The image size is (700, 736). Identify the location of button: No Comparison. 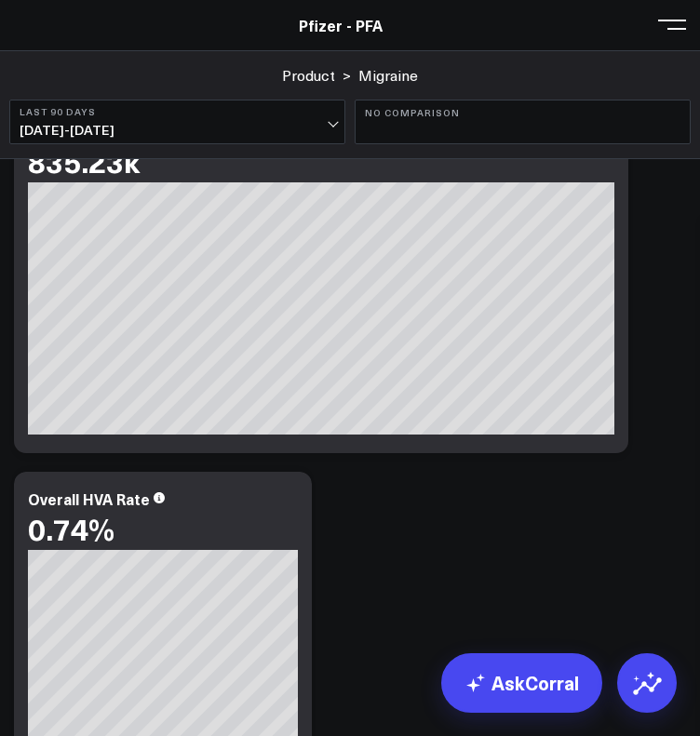
(522, 122).